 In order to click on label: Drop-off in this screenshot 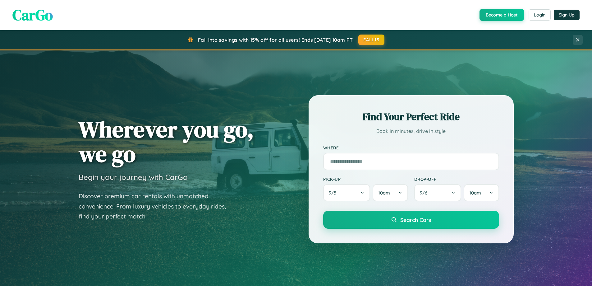, I will do `click(457, 179)`.